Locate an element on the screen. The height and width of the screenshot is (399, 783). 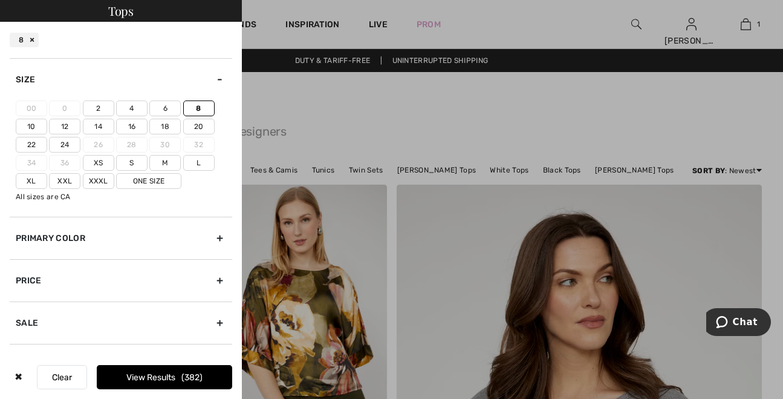
label: 24 is located at coordinates (65, 145).